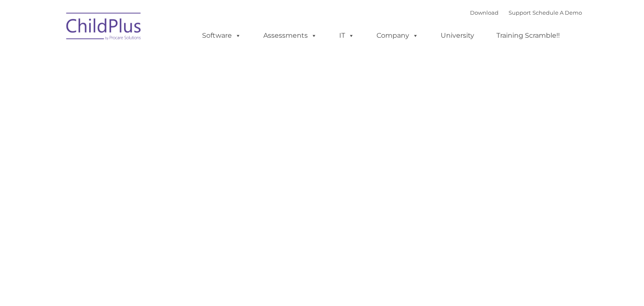 The height and width of the screenshot is (306, 644). I want to click on a: University, so click(458, 36).